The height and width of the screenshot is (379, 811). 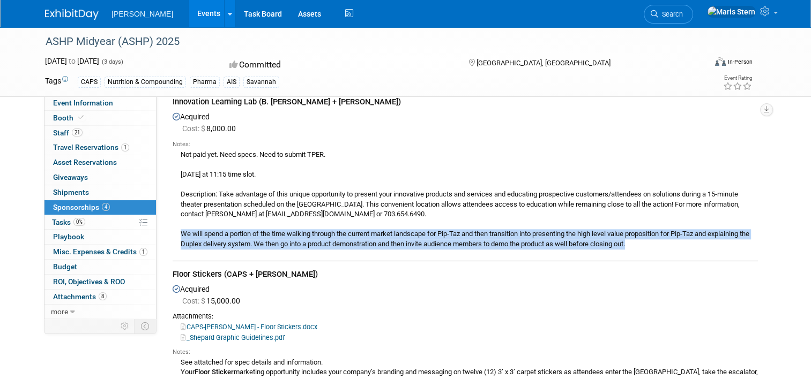 What do you see at coordinates (100, 147) in the screenshot?
I see `a: Travel Reservations1` at bounding box center [100, 147].